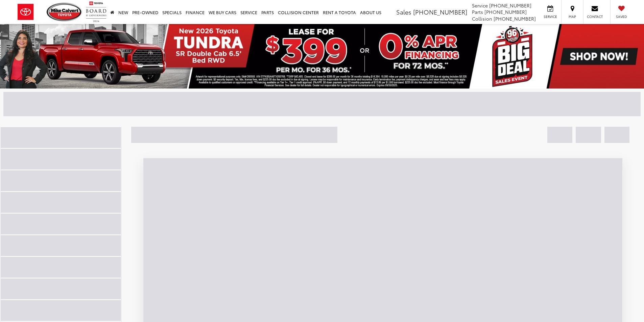 This screenshot has height=322, width=644. Describe the element at coordinates (65, 12) in the screenshot. I see `img: Mike Calvert Toyota` at that location.